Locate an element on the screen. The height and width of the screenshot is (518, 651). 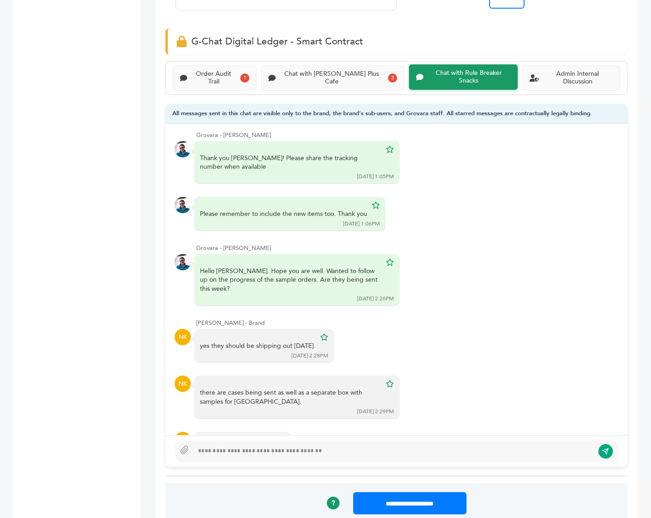
div: 1 is located at coordinates (245, 78).